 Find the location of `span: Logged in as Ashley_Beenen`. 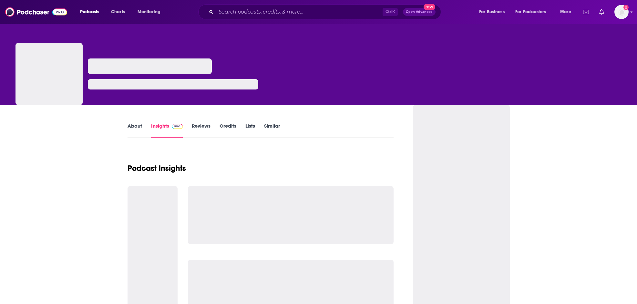

span: Logged in as Ashley_Beenen is located at coordinates (621, 12).